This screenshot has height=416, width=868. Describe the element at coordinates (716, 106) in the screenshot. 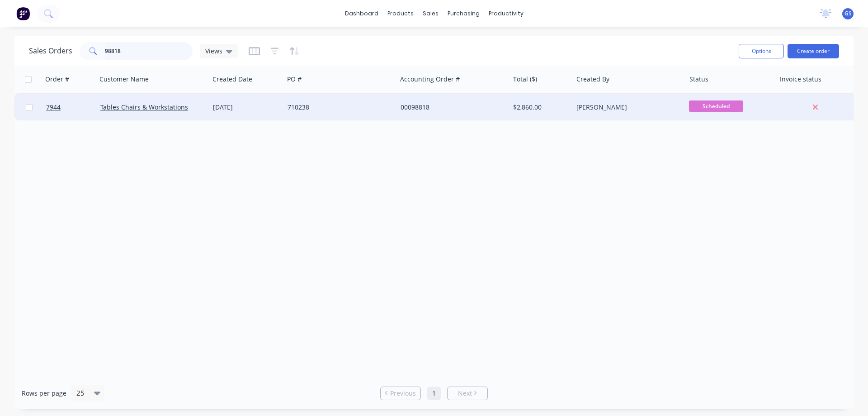

I see `span: Scheduled` at that location.